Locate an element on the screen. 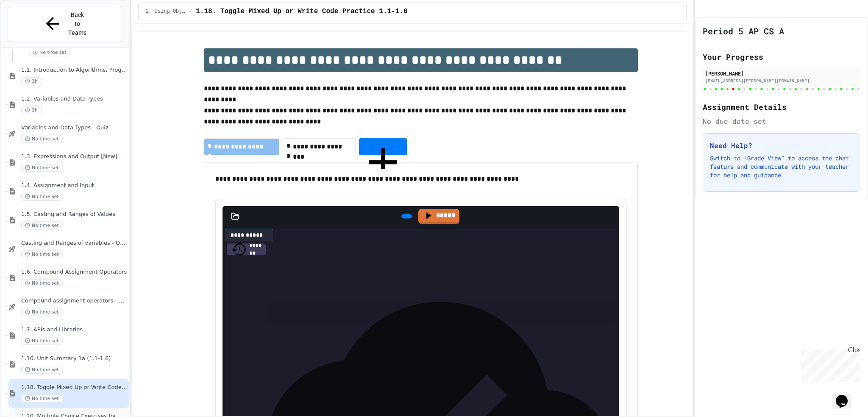  span: Casting and Ranges of variables - Quiz is located at coordinates (74, 243).